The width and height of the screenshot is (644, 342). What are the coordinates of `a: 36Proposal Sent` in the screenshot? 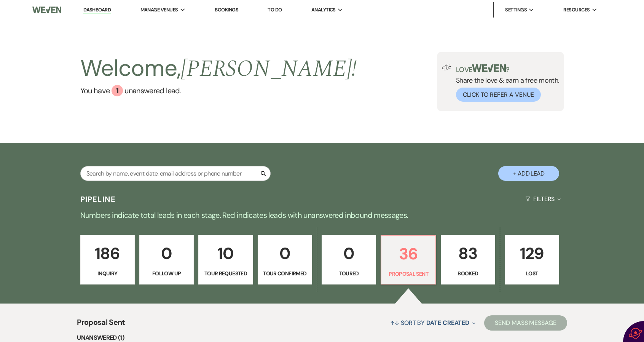 It's located at (408, 259).